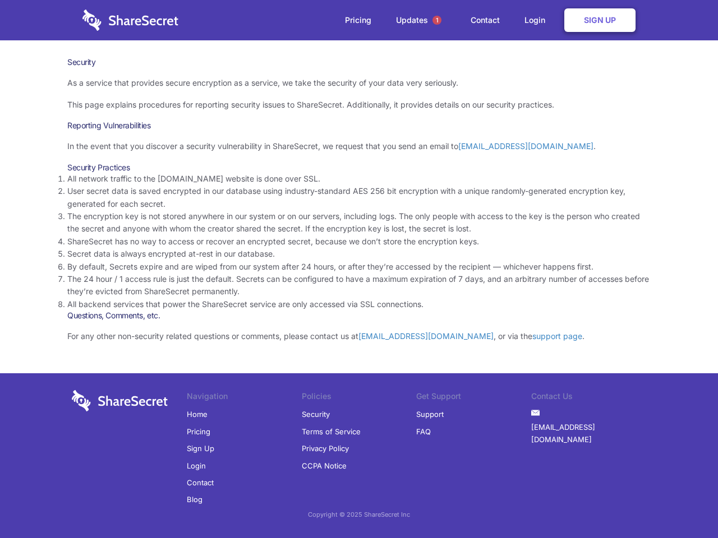 This screenshot has height=538, width=718. I want to click on li: ShareSecret has no way to access or recover an encrypted secret, because we don’t store the encry..., so click(359, 242).